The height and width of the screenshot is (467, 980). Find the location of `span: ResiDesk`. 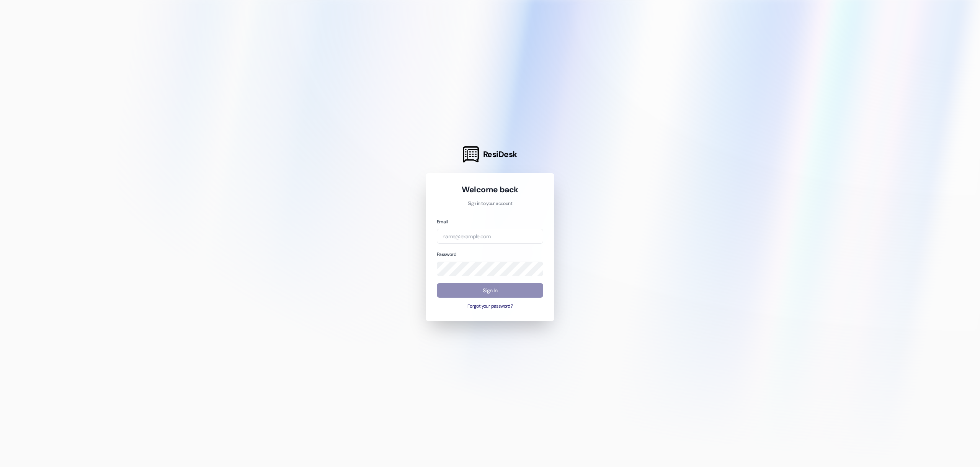

span: ResiDesk is located at coordinates (500, 154).